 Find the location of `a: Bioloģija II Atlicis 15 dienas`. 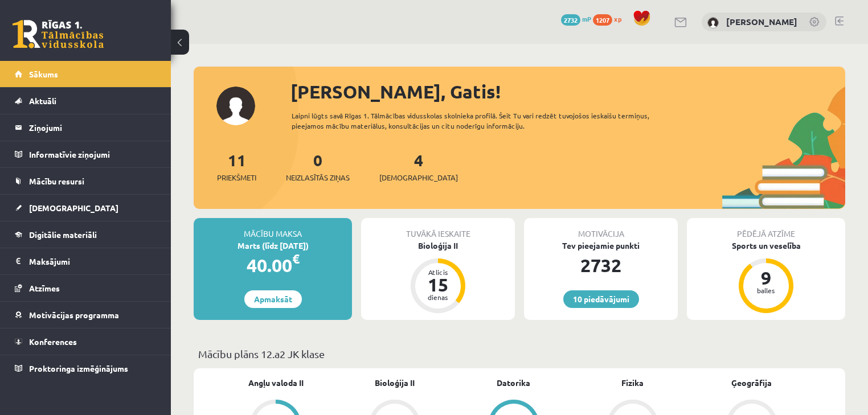

a: Bioloģija II Atlicis 15 dienas is located at coordinates (438, 277).